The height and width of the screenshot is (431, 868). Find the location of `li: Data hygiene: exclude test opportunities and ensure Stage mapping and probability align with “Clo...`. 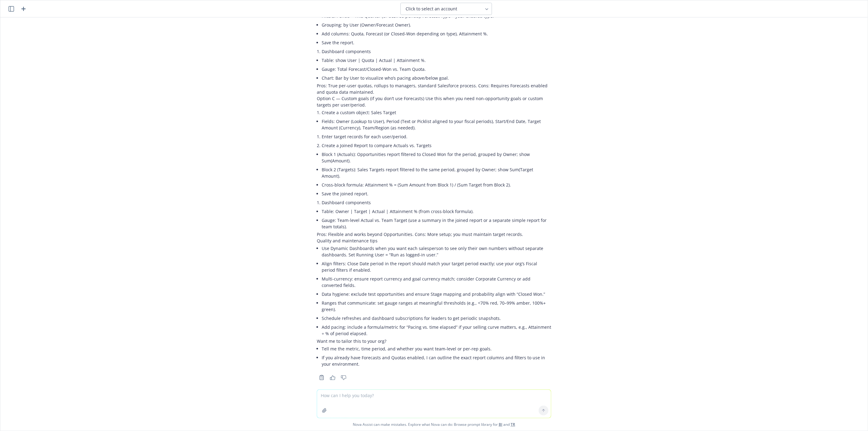

li: Data hygiene: exclude test opportunities and ensure Stage mapping and probability align with “Clo... is located at coordinates (437, 294).